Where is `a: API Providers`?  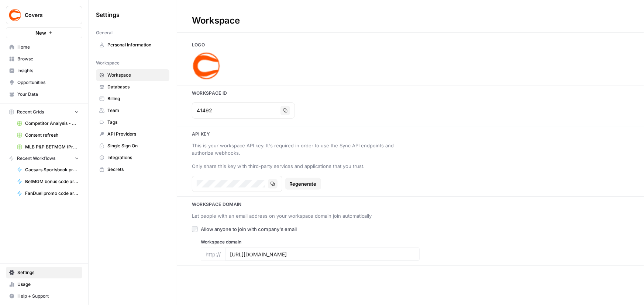
a: API Providers is located at coordinates (132, 134).